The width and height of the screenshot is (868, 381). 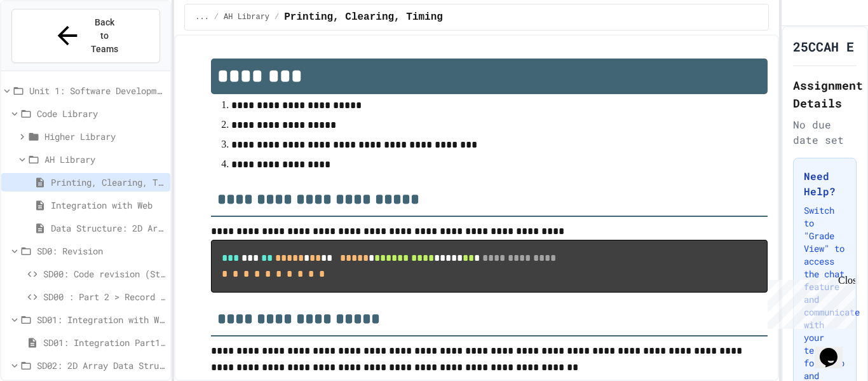 What do you see at coordinates (101, 250) in the screenshot?
I see `span: SD0: Revision` at bounding box center [101, 250].